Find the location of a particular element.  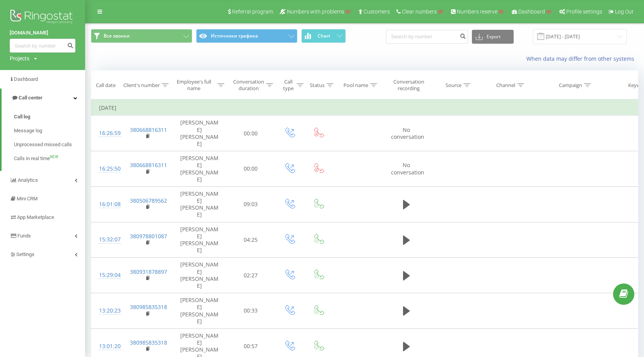

a: 380931878897 is located at coordinates (149, 272).